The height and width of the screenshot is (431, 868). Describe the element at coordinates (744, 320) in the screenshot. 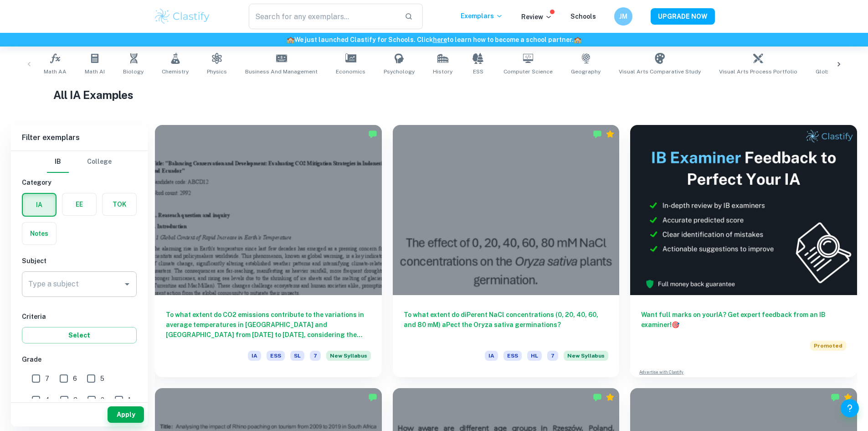

I see `h6: Want full marks on your IA ? Get expert feedback from an IB examiner!` at that location.